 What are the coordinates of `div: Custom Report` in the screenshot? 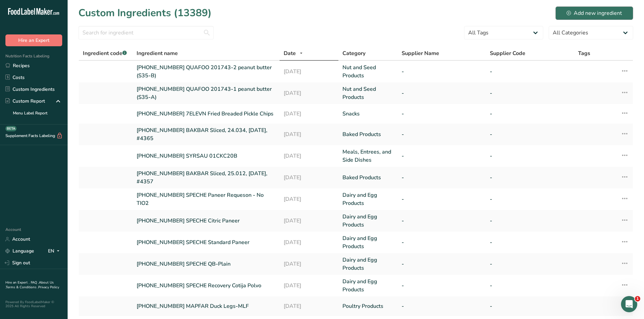 It's located at (25, 101).